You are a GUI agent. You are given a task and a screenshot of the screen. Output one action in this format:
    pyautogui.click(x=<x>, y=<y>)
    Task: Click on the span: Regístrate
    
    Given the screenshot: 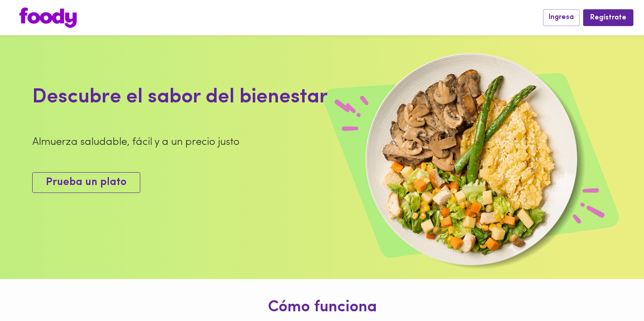 What is the action you would take?
    pyautogui.click(x=608, y=18)
    